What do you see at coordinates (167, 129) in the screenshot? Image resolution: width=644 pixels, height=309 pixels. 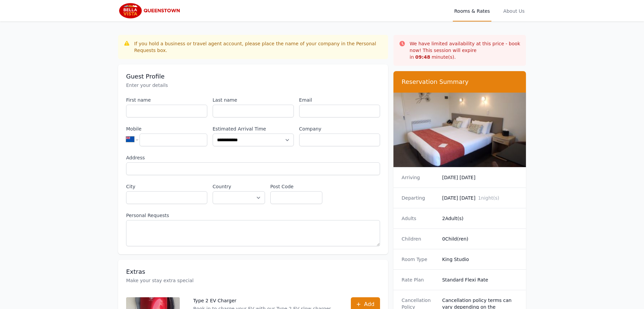 I see `label: Mobile` at bounding box center [167, 129].